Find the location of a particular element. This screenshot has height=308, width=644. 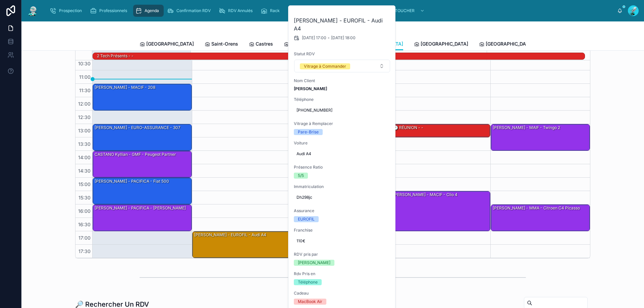

div: scrollable content is located at coordinates (331, 11).